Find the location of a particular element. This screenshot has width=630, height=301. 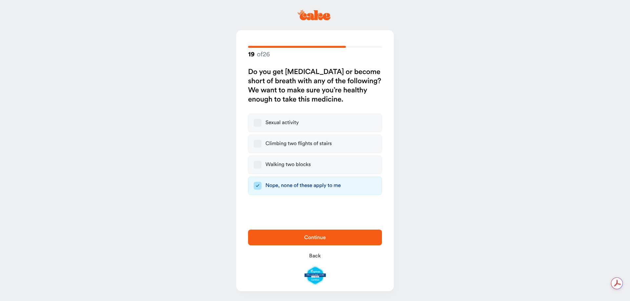

img: legit-script-certified.png is located at coordinates (315, 276).